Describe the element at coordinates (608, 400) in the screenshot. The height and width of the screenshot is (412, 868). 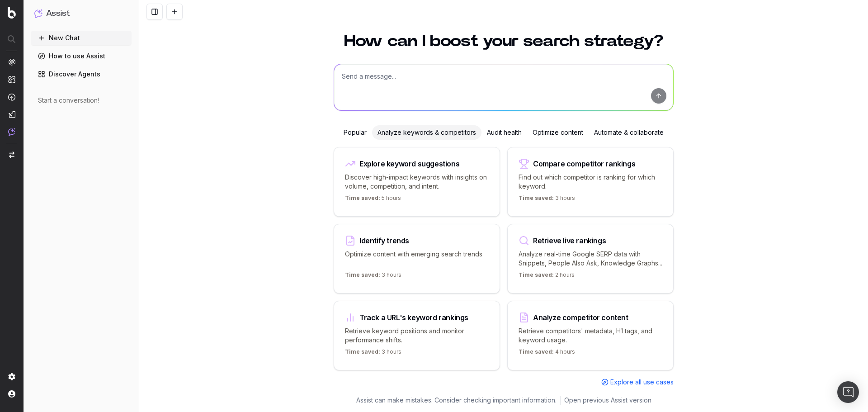
I see `a: Open previous Assist version` at that location.